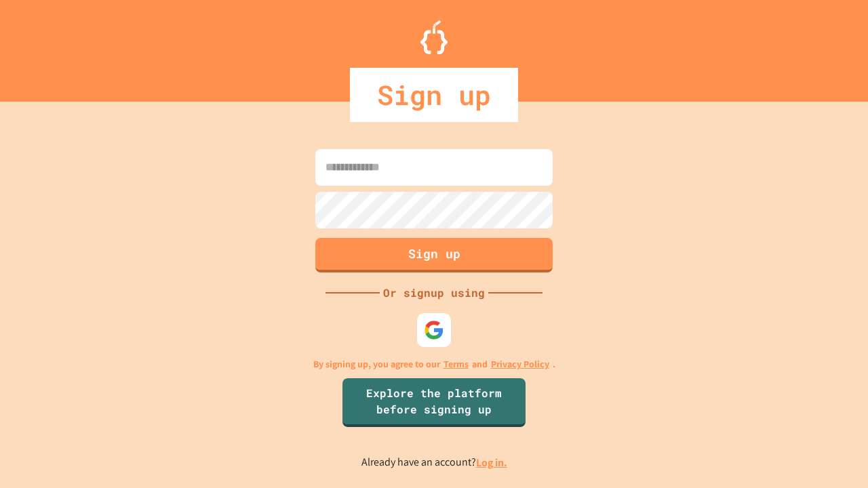  Describe the element at coordinates (434, 293) in the screenshot. I see `div: Or signup using` at that location.